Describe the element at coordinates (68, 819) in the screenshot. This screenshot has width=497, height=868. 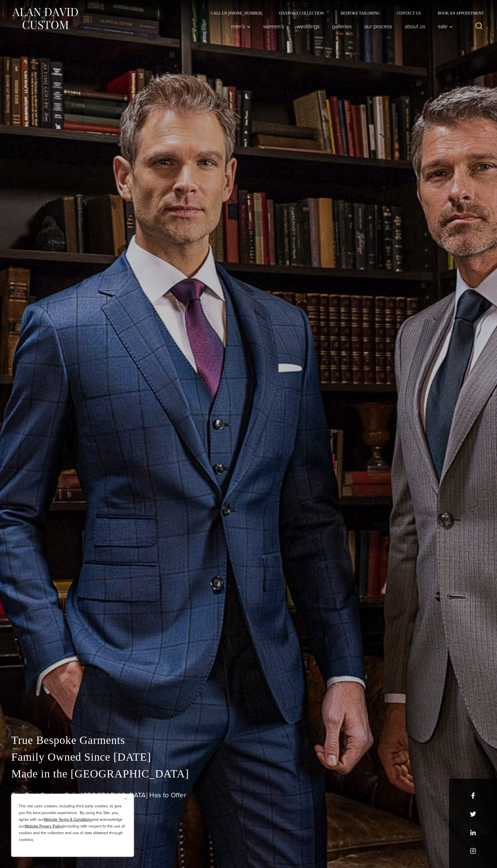
I see `a: Website Terms & Conditions` at that location.